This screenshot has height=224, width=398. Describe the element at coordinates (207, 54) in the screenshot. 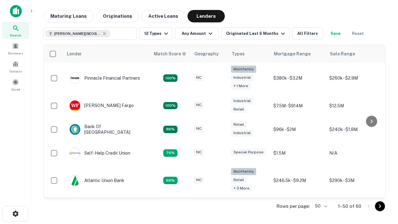

I see `div: Geography` at that location.